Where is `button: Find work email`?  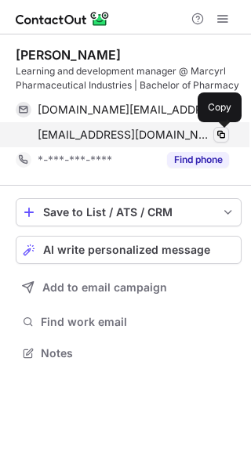 button: Find work email is located at coordinates (129, 322).